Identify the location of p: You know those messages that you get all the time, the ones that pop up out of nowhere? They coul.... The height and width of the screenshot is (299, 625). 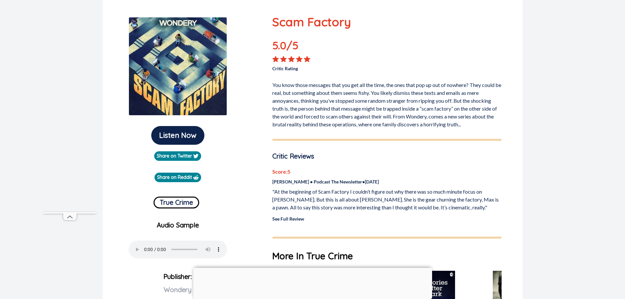
(387, 103).